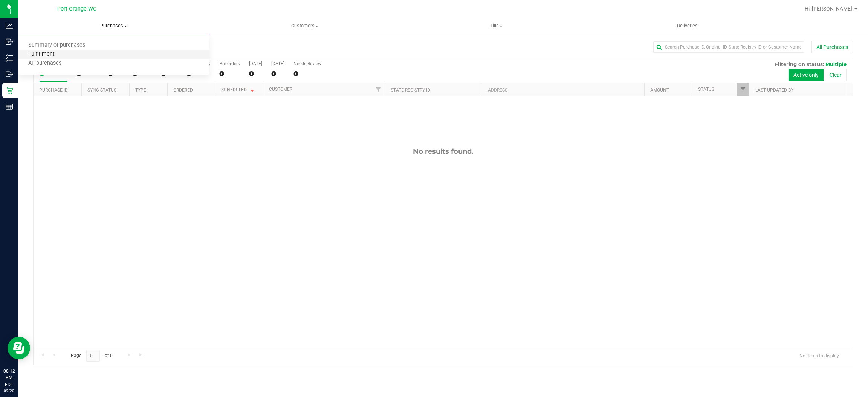 This screenshot has width=868, height=397. I want to click on span: All purchases, so click(45, 63).